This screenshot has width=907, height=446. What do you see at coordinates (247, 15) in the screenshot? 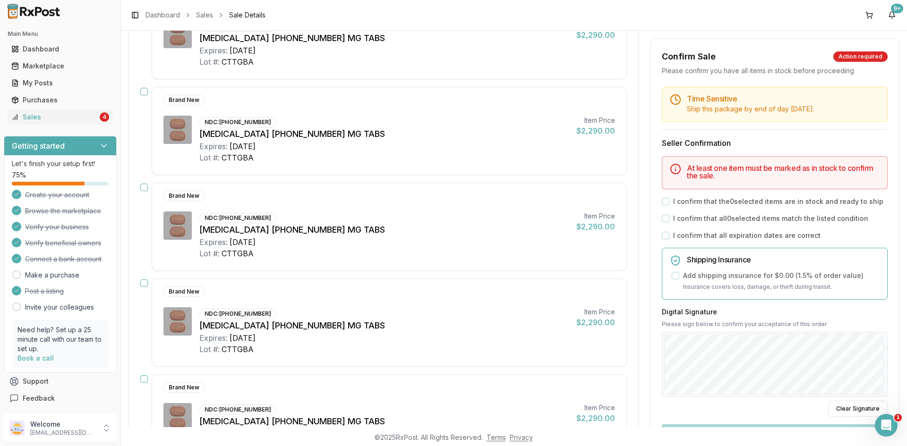
I see `span: Sale Details` at bounding box center [247, 15].